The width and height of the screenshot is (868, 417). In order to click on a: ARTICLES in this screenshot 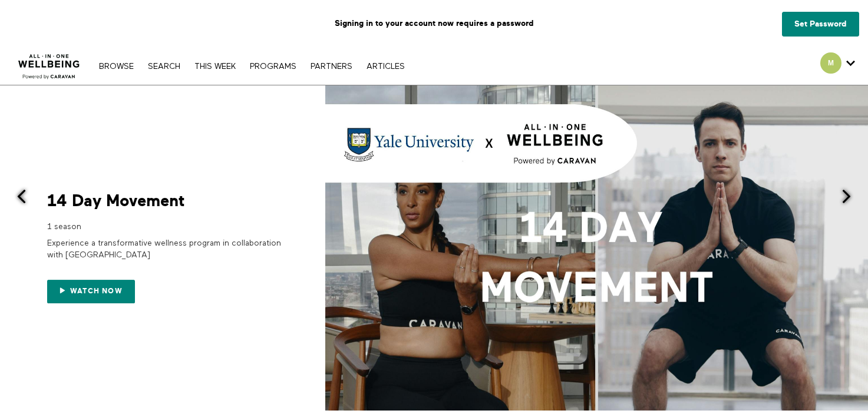, I will do `click(386, 67)`.